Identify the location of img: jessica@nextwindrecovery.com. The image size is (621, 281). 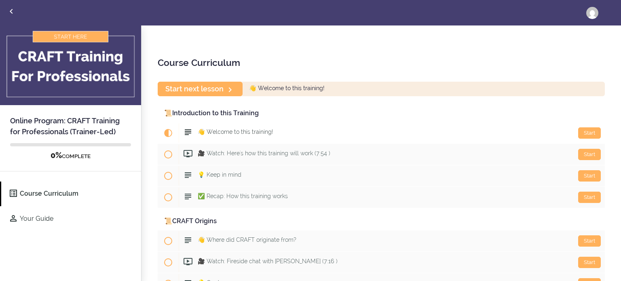
(592, 13).